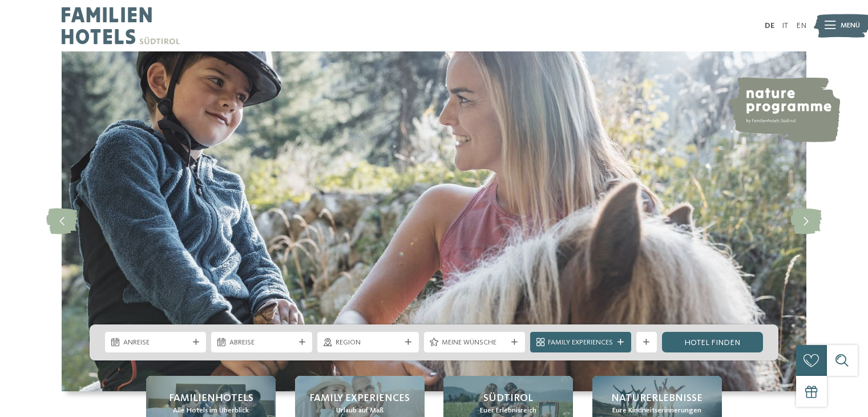 The height and width of the screenshot is (417, 868). I want to click on a: EN, so click(802, 26).